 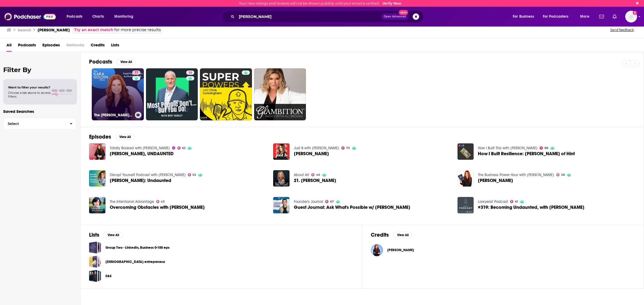 What do you see at coordinates (316, 175) in the screenshot?
I see `a: 46` at bounding box center [316, 175].